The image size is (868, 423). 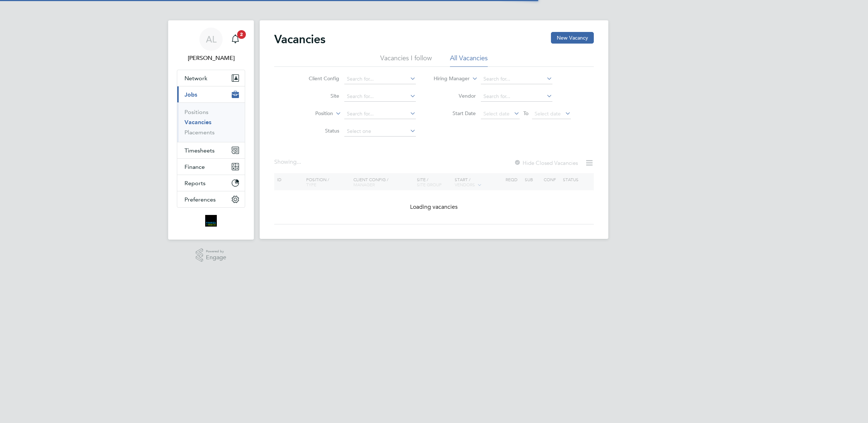 I want to click on span: AL, so click(x=211, y=39).